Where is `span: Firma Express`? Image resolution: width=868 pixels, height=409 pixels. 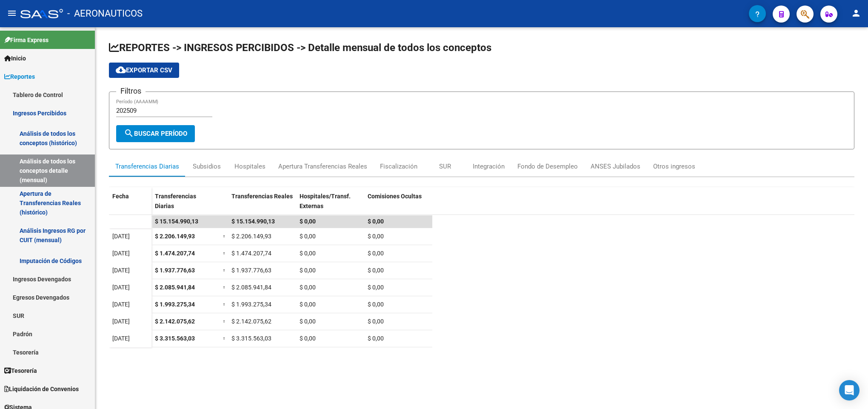
span: Firma Express is located at coordinates (26, 40).